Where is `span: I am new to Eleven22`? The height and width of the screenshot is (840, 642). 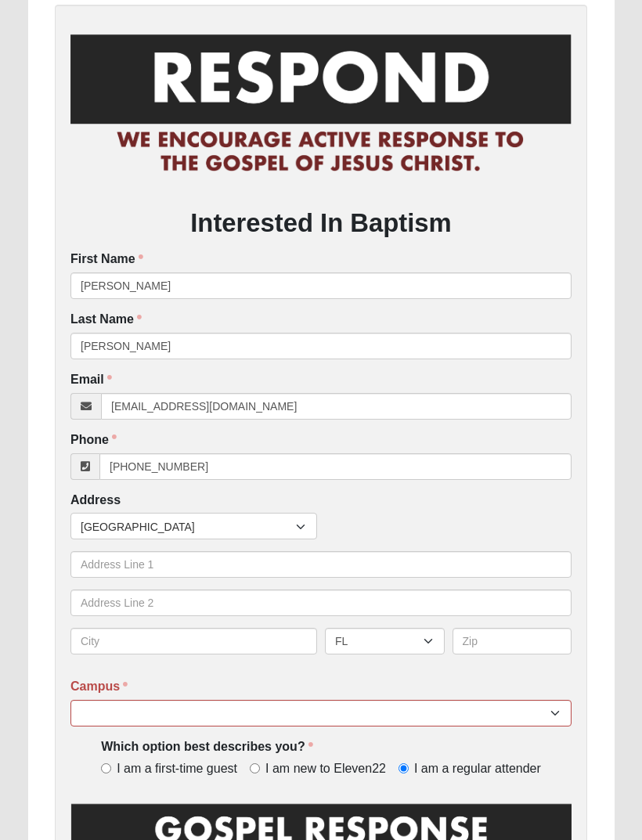
span: I am new to Eleven22 is located at coordinates (326, 769).